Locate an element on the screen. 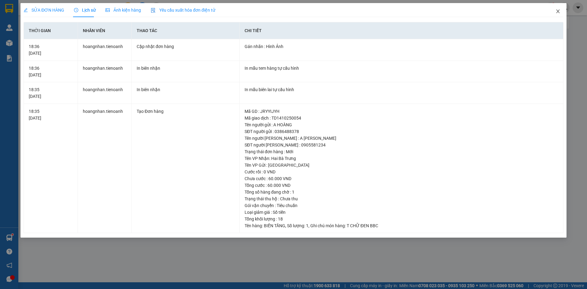  span: Ảnh kiện hàng is located at coordinates (123, 10).